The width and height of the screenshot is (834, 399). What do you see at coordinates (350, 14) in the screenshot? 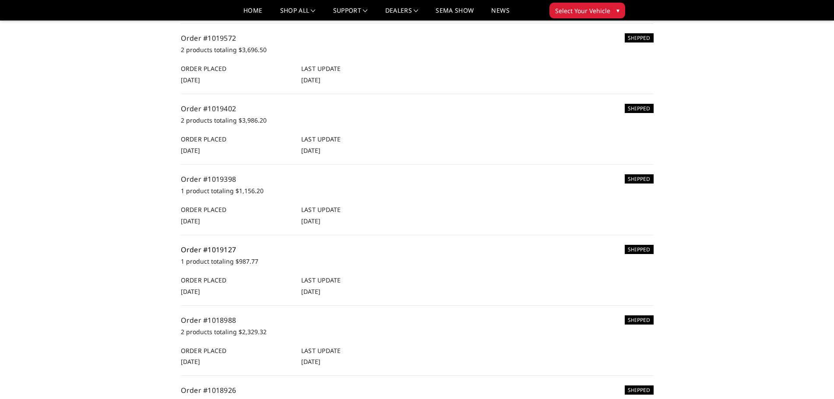
I see `a: Support` at bounding box center [350, 14].